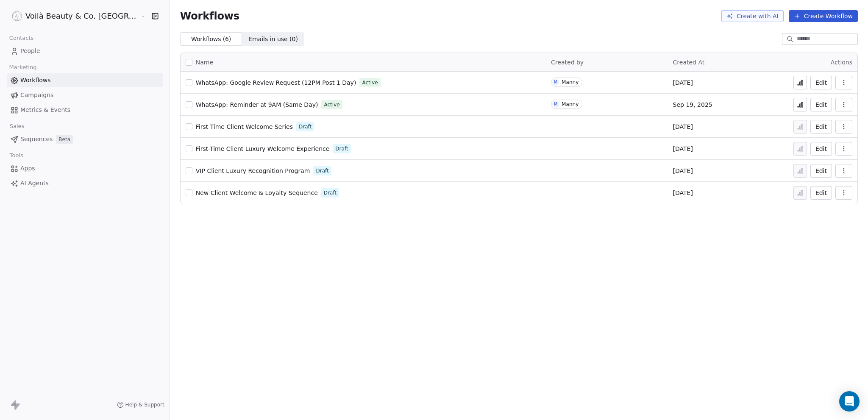 Image resolution: width=868 pixels, height=420 pixels. What do you see at coordinates (253, 171) in the screenshot?
I see `a: VIP Client Luxury Recognition Program` at bounding box center [253, 171].